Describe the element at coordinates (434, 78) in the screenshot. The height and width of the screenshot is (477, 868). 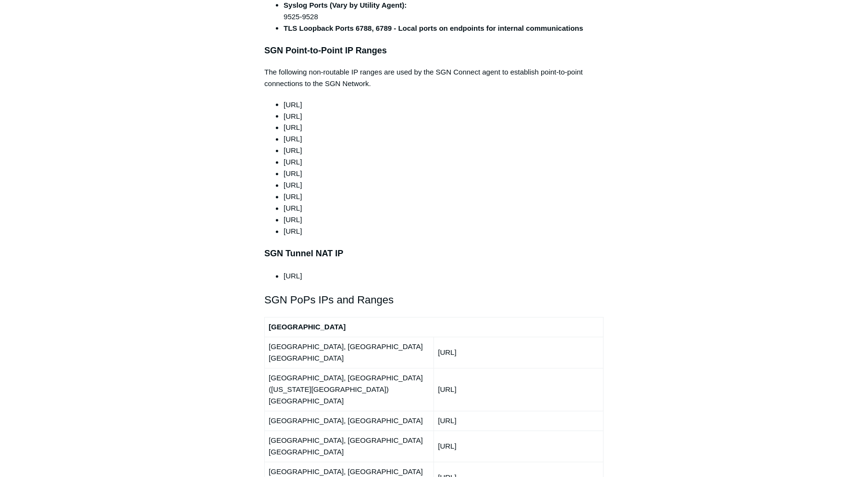
I see `p: The following non-routable IP ranges are used by the SGN Connect agent to establish point-to-poin...` at that location.